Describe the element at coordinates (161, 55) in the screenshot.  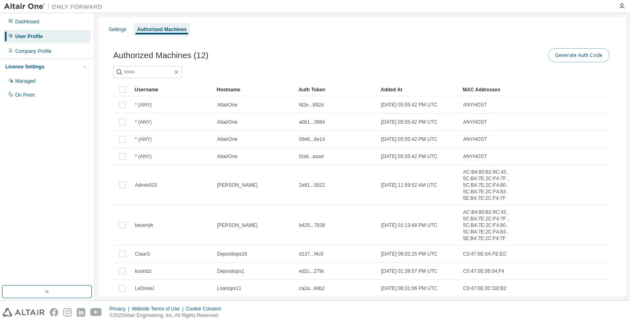
I see `span: Authorized Machines (12)` at that location.